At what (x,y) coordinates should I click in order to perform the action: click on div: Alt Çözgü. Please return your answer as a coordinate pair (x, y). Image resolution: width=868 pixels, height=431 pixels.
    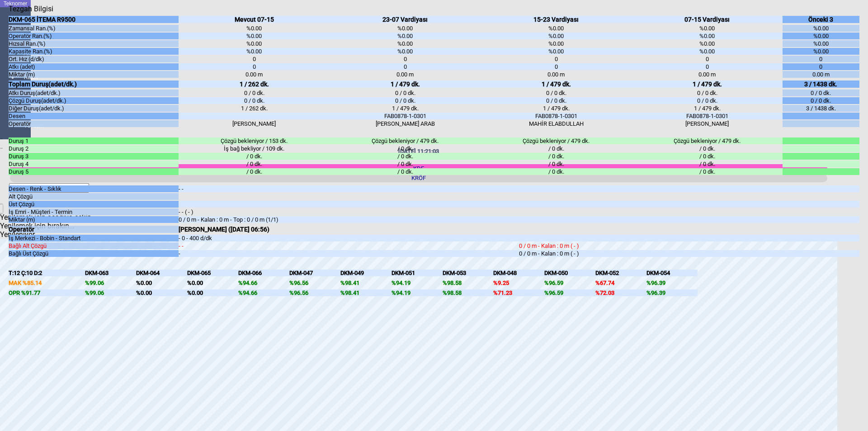
    Looking at the image, I should click on (94, 196).